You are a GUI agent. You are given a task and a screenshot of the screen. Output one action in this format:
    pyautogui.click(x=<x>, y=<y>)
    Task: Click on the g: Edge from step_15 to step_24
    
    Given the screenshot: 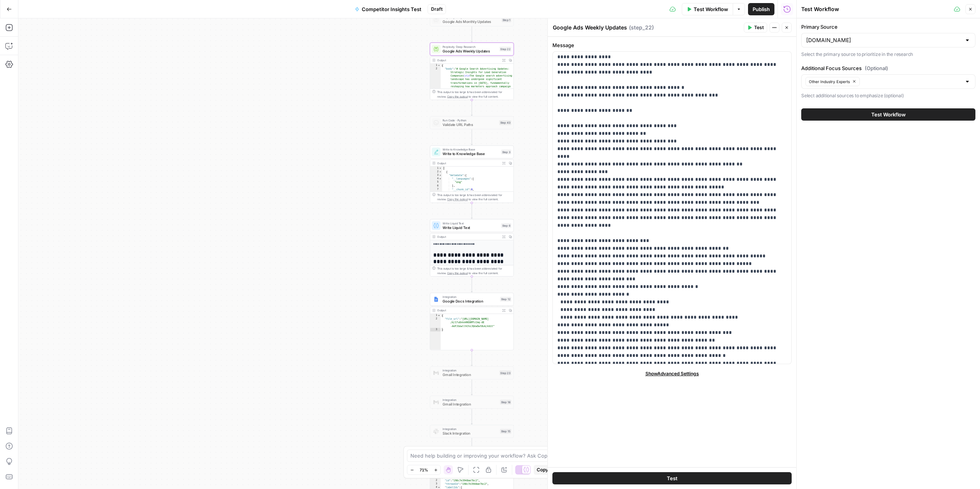 What is the action you would take?
    pyautogui.click(x=472, y=445)
    